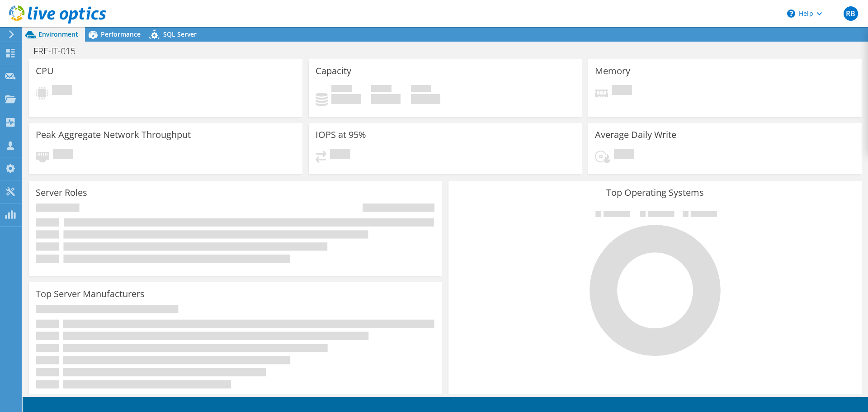  I want to click on span: Environment, so click(59, 34).